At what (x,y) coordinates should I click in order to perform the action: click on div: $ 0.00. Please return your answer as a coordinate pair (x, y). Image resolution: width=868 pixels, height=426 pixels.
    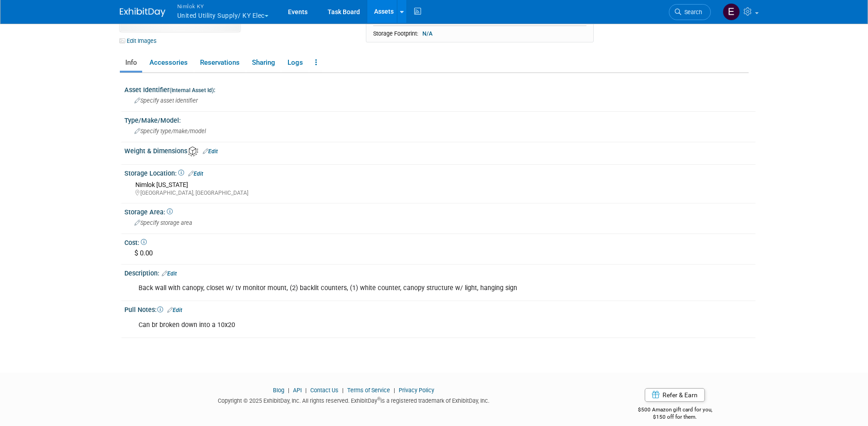
    Looking at the image, I should click on (440, 253).